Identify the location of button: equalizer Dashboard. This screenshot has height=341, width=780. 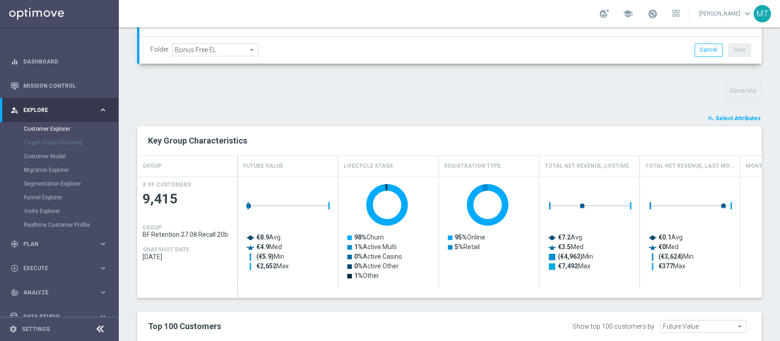
(59, 62).